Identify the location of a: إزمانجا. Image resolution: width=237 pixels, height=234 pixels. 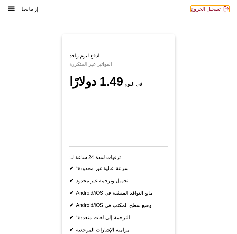
(34, 9).